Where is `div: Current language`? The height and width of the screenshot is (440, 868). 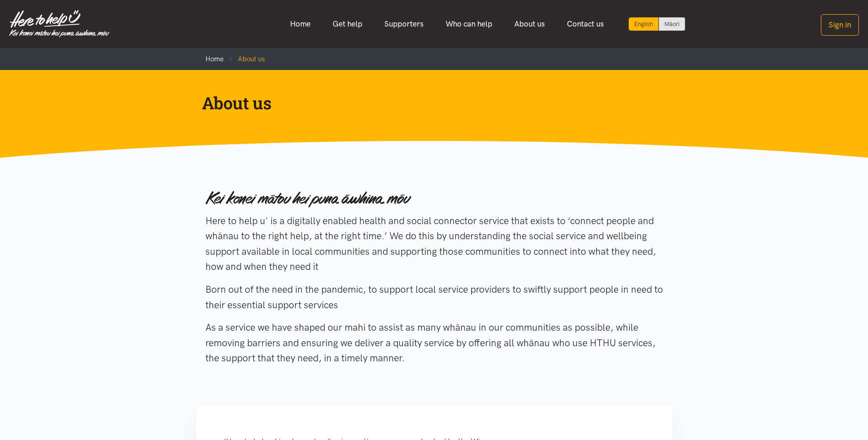 div: Current language is located at coordinates (644, 24).